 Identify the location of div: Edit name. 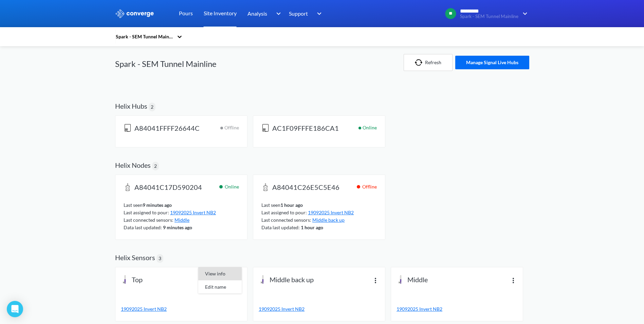
(220, 287).